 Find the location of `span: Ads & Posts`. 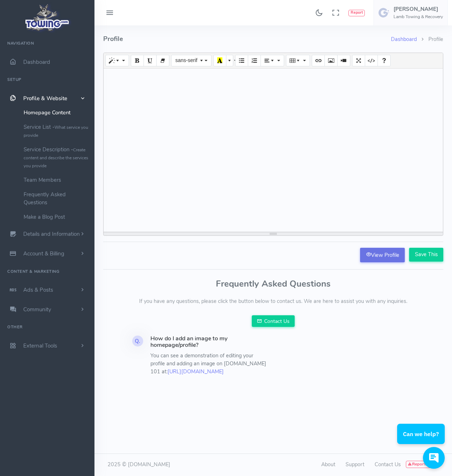

span: Ads & Posts is located at coordinates (38, 290).